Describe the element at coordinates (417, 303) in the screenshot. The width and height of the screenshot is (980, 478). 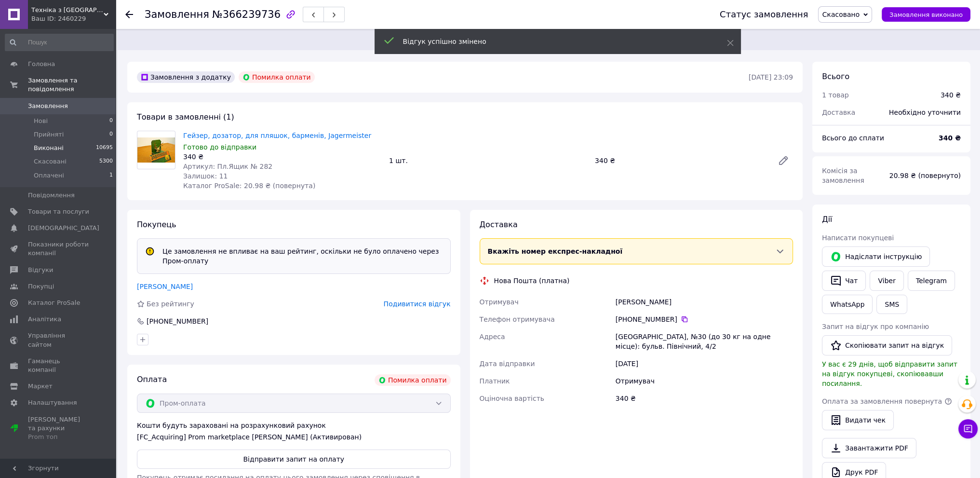
I see `span: Подивитися відгук` at that location.